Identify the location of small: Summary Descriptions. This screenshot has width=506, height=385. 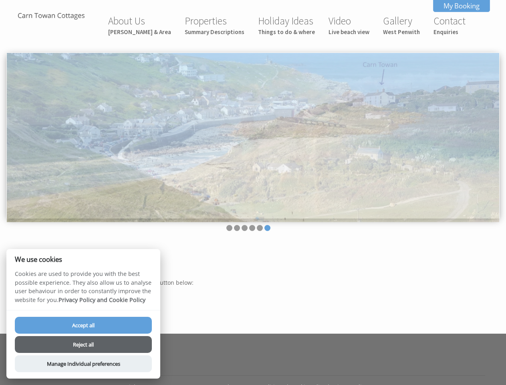
(214, 32).